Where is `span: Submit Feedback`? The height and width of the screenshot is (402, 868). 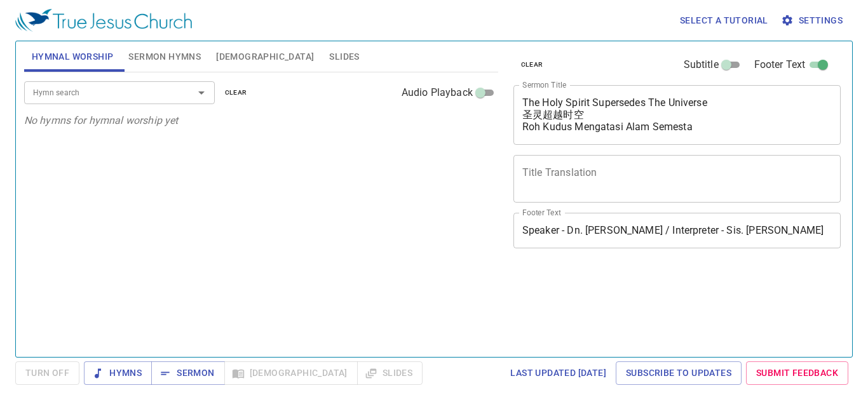 span: Submit Feedback is located at coordinates (797, 372).